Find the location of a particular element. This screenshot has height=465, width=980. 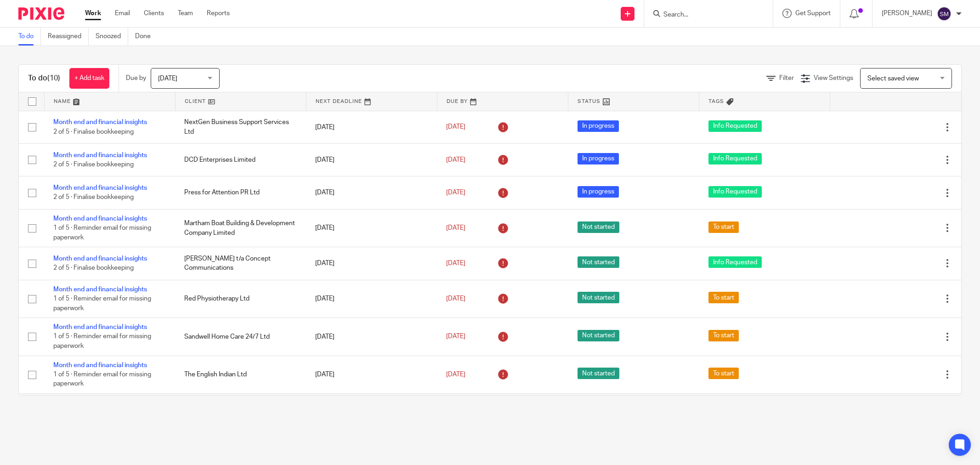

a: To do is located at coordinates (30, 37).